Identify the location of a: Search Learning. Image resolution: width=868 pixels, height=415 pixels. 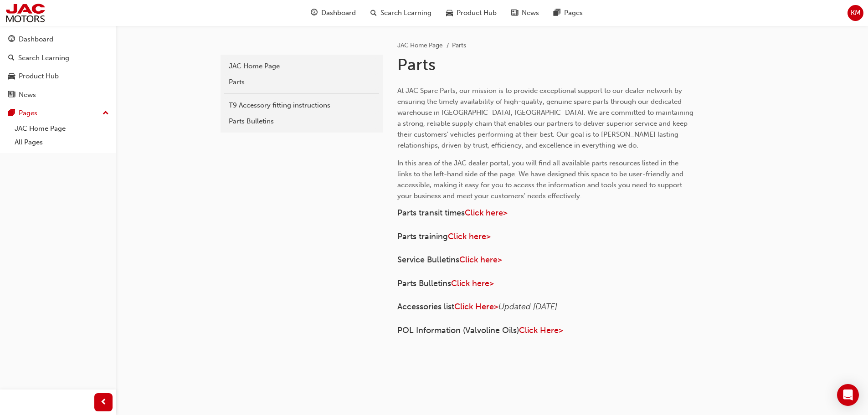
(58, 58).